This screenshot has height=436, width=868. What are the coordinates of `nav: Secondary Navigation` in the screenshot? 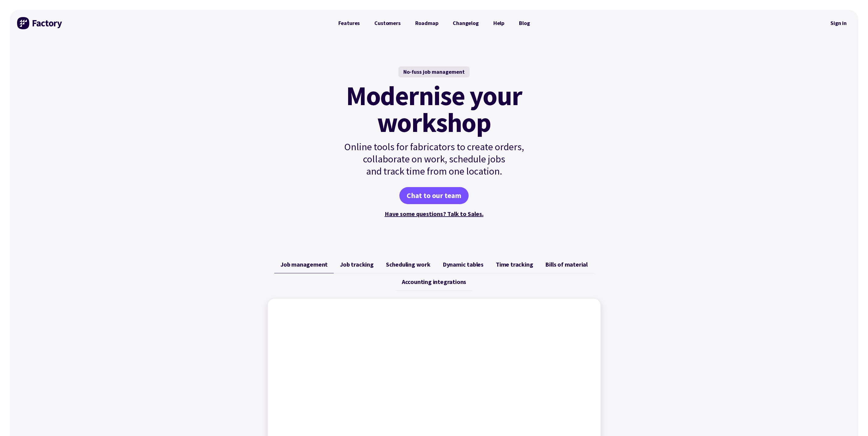 It's located at (838, 23).